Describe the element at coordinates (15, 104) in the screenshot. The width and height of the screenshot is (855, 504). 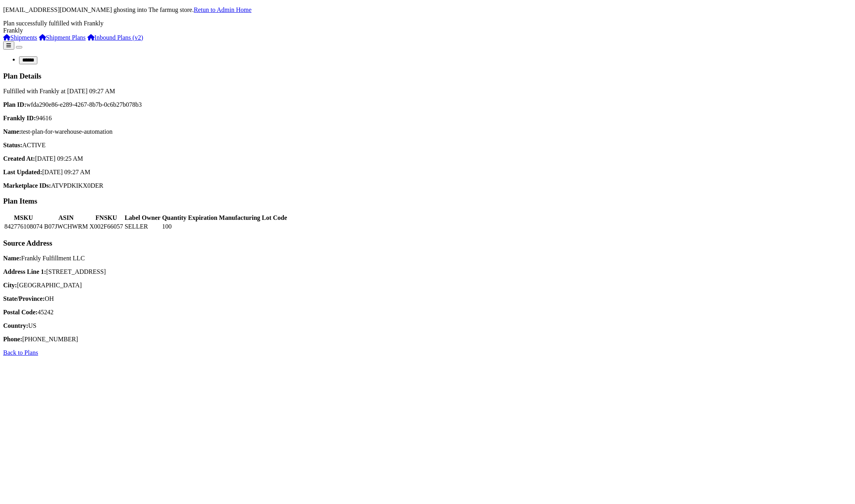
I see `strong: Plan ID:` at that location.